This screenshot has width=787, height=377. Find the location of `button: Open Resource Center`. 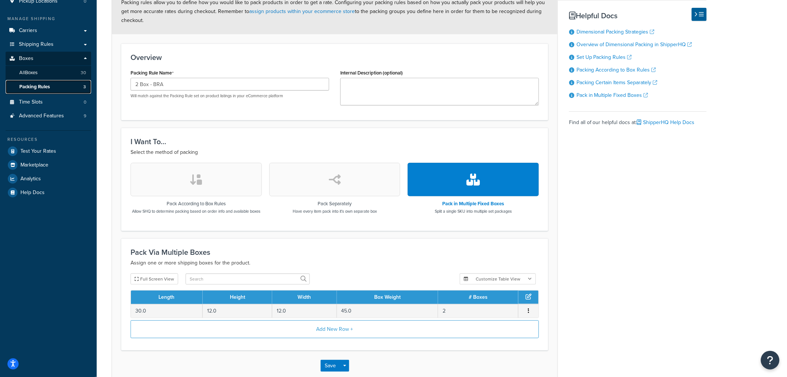

button: Open Resource Center is located at coordinates (771, 360).